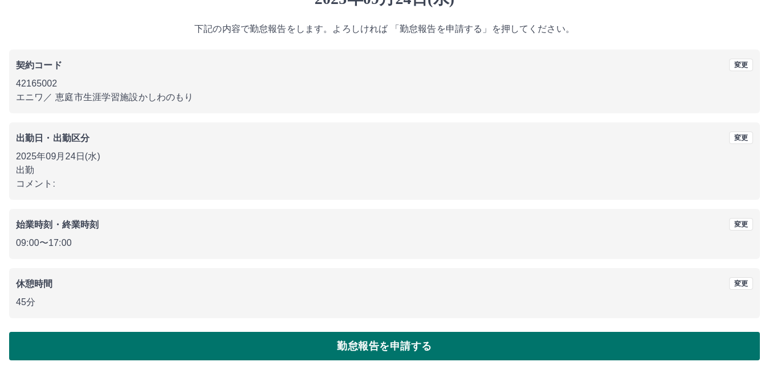 Image resolution: width=769 pixels, height=374 pixels. I want to click on p: 下記の内容で勤怠報告をします。よろしければ 「勤怠報告を申請する」を押してください。, so click(384, 29).